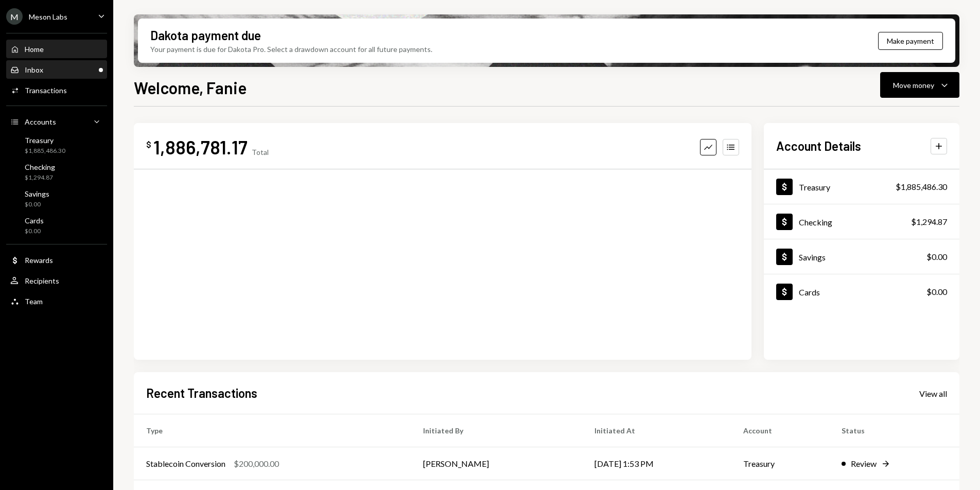 Image resolution: width=980 pixels, height=490 pixels. I want to click on div: Transactions, so click(46, 90).